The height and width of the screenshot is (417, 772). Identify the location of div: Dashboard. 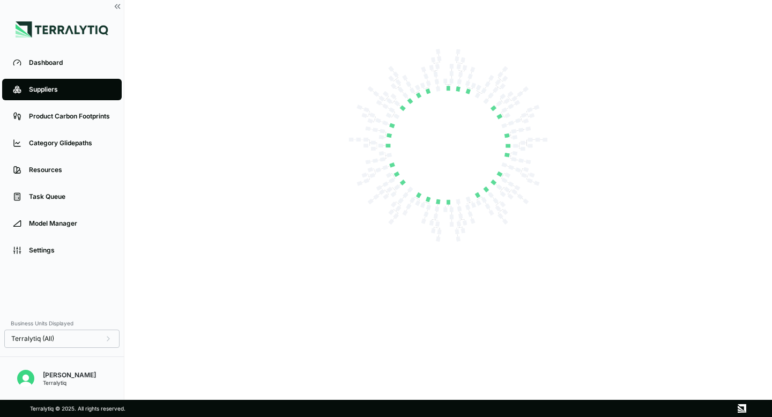
(70, 63).